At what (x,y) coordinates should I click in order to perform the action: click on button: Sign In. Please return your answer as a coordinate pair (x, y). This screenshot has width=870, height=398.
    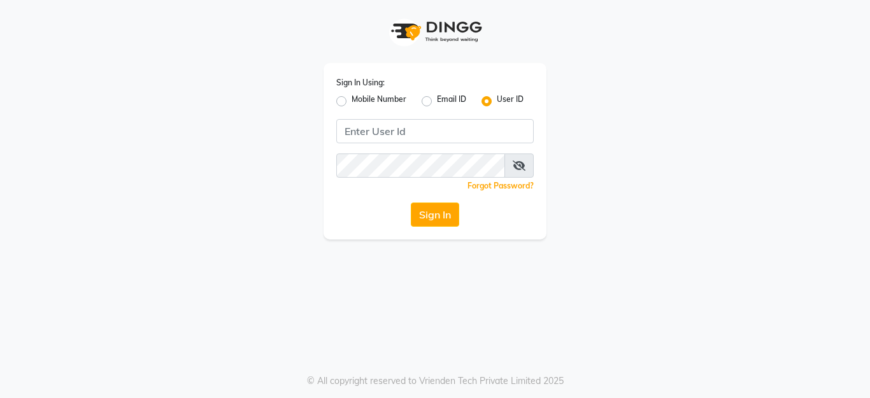
    Looking at the image, I should click on (435, 215).